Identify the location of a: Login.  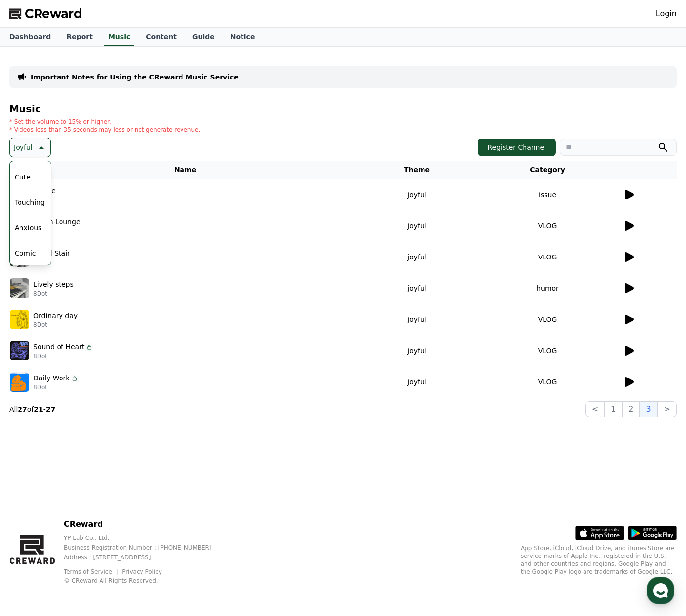
(666, 14).